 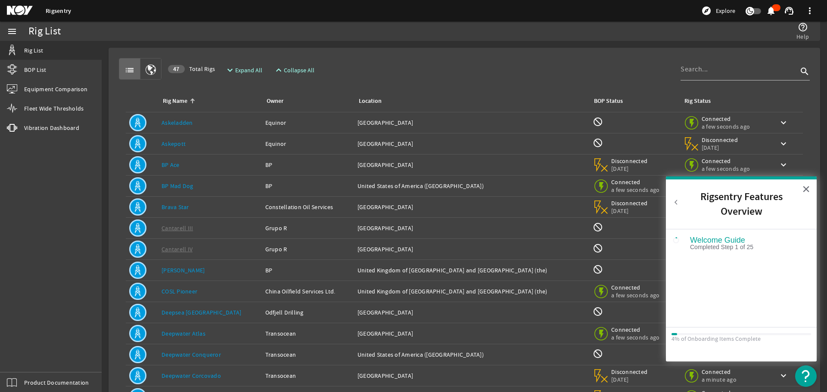 I want to click on span: Fleet Wide Thresholds, so click(x=54, y=109).